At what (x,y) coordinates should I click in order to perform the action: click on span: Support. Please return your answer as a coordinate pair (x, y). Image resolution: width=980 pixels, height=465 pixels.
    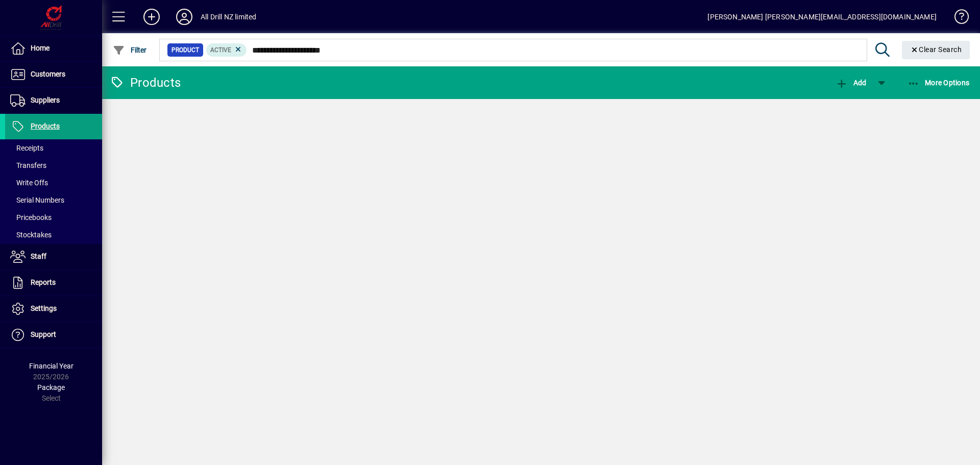
    Looking at the image, I should click on (43, 334).